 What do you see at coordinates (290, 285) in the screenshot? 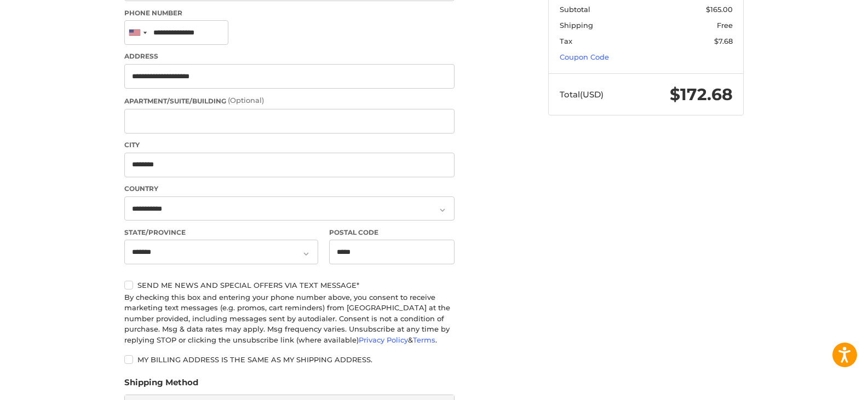
I see `label: Send me news and special offers via text message*` at bounding box center [290, 285].